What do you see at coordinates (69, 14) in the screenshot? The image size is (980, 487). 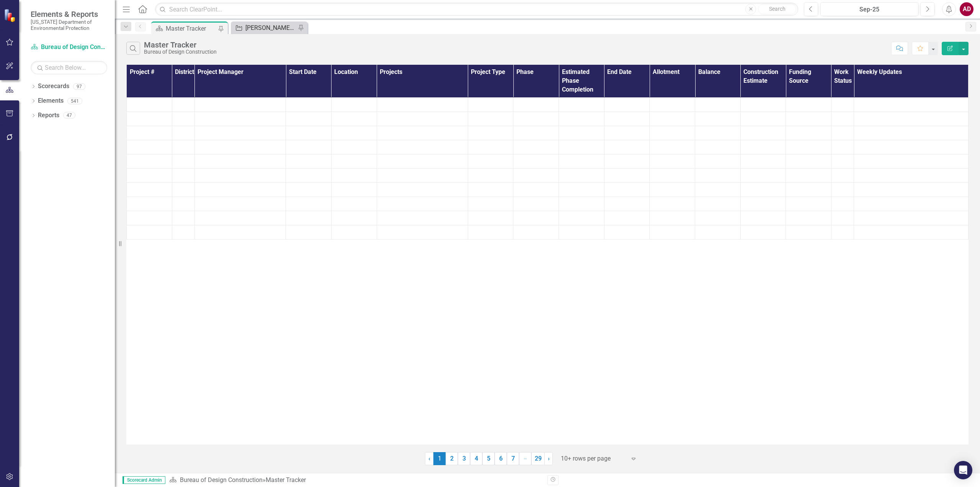 I see `span: Elements & Reports` at bounding box center [69, 14].